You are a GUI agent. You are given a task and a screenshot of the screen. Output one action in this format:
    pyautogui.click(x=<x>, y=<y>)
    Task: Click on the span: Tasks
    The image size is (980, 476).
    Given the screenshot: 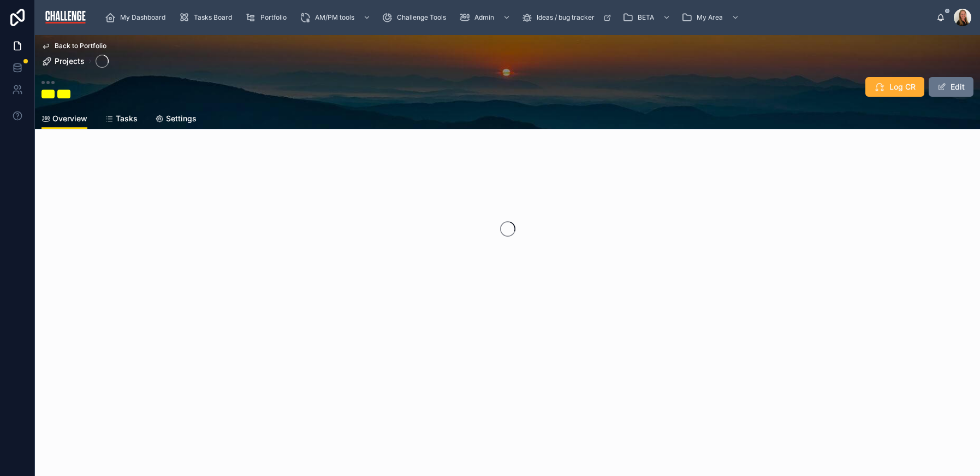 What is the action you would take?
    pyautogui.click(x=126, y=118)
    